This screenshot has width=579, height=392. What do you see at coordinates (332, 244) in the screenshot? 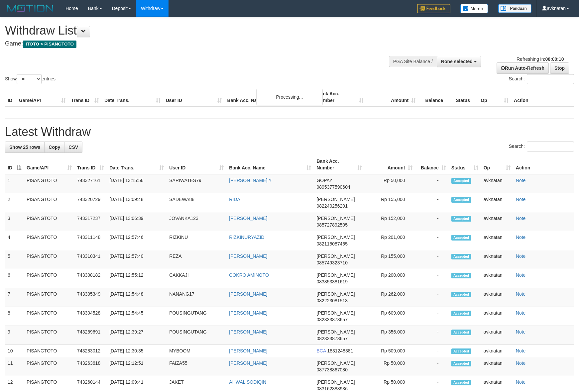
I see `span: Copy 082115087465 to clipboard` at bounding box center [332, 244].